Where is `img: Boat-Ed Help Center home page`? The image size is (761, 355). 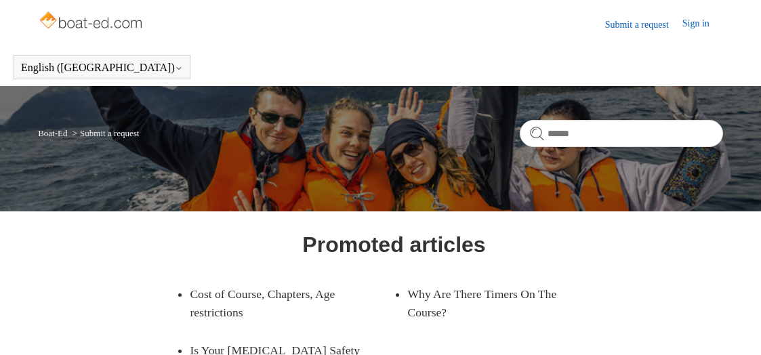 img: Boat-Ed Help Center home page is located at coordinates (91, 22).